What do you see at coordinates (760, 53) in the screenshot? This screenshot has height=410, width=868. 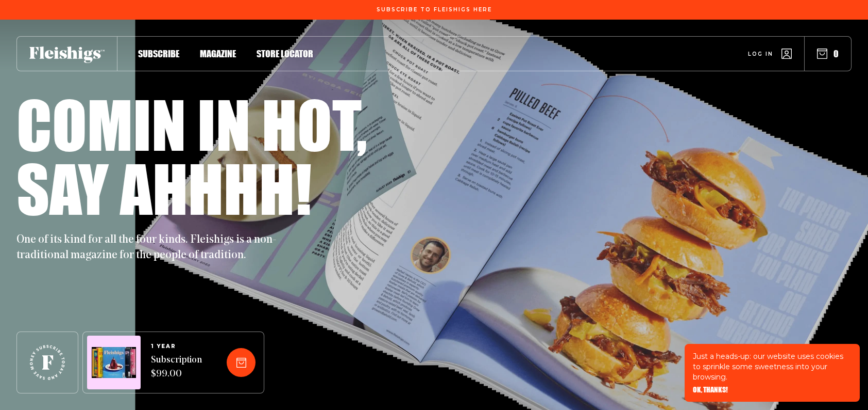 I see `span: Log in` at bounding box center [760, 53].